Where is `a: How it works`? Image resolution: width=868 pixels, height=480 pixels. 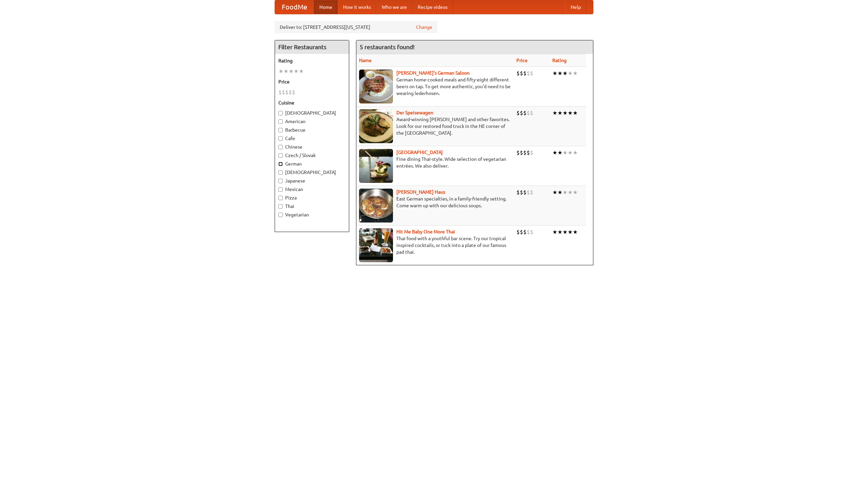
a: How it works is located at coordinates (357, 7).